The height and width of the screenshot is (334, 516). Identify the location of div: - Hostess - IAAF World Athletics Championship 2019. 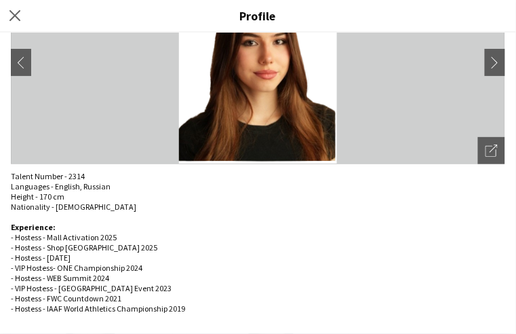
(258, 308).